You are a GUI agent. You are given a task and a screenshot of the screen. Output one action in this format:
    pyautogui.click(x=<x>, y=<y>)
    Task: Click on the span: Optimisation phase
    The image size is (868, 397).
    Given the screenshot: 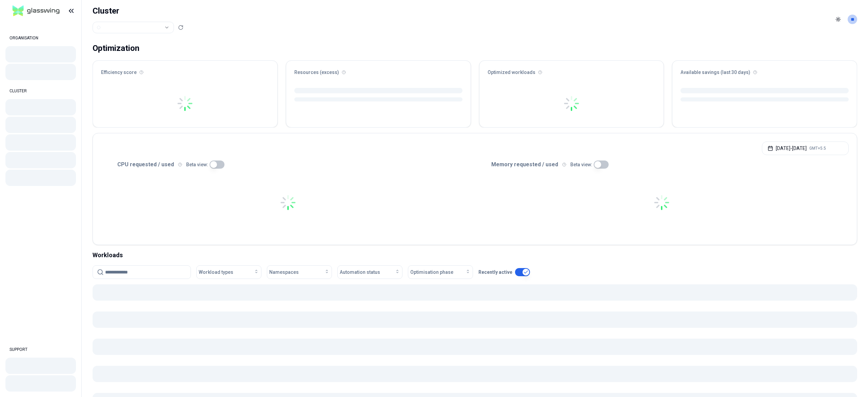 What is the action you would take?
    pyautogui.click(x=432, y=272)
    